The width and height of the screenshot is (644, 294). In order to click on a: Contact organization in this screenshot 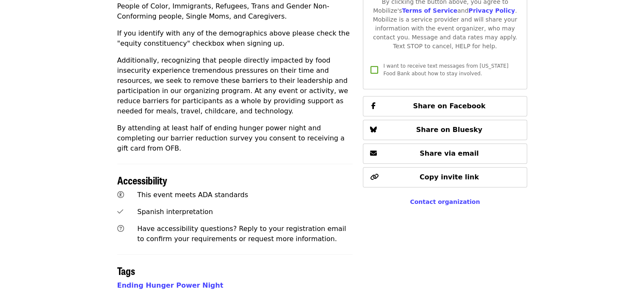, I will do `click(444, 202)`.